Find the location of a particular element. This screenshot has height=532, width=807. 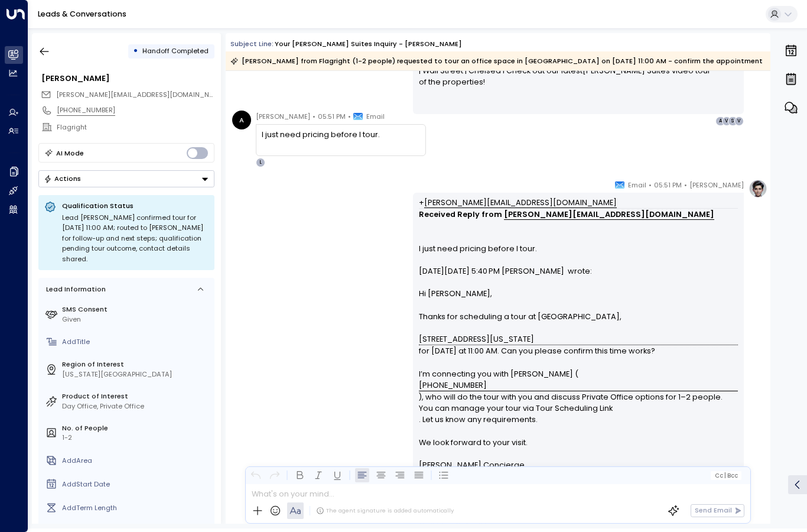

button: Cc|Bcc is located at coordinates (726, 475).